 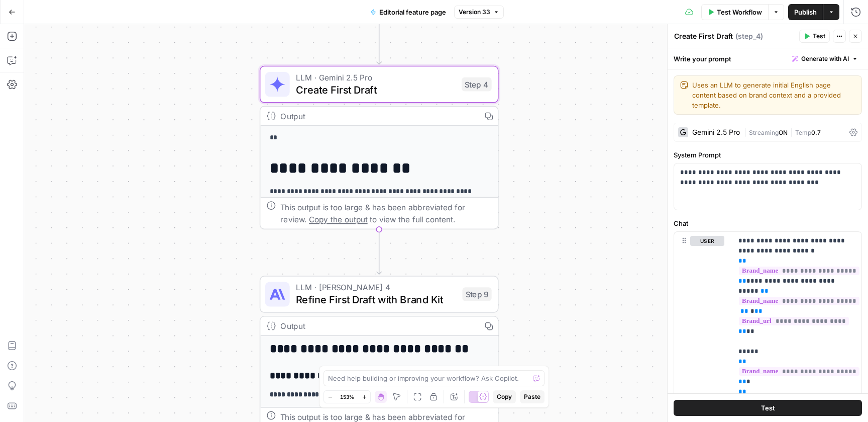 I want to click on button: Copy, so click(x=505, y=396).